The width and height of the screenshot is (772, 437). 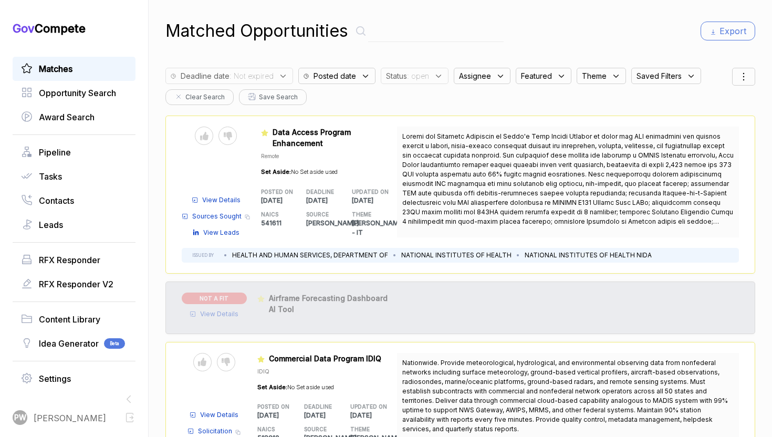 I want to click on a: Matches, so click(x=74, y=69).